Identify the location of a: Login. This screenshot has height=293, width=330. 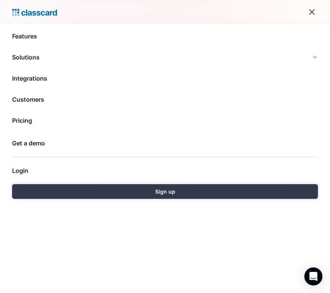
(165, 171).